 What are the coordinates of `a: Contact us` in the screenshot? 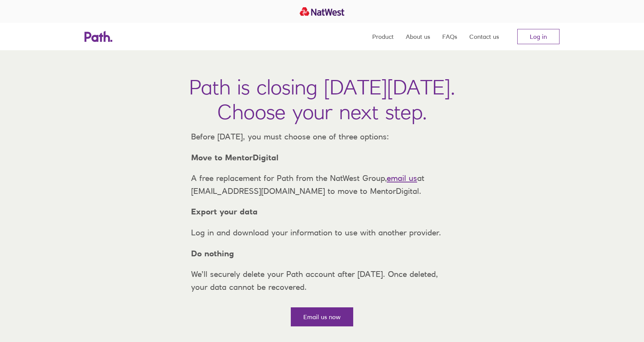 It's located at (483, 36).